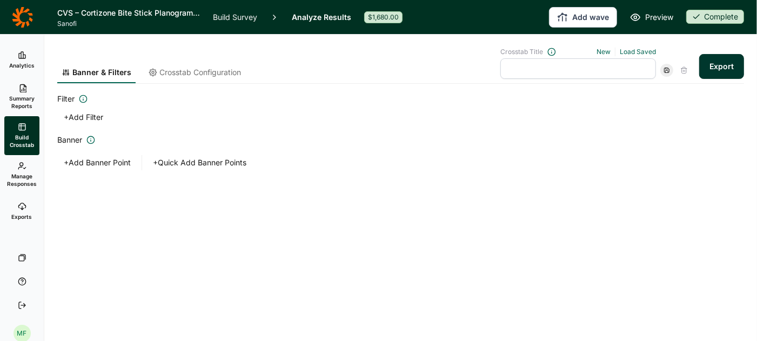  Describe the element at coordinates (684, 70) in the screenshot. I see `div: Delete` at that location.